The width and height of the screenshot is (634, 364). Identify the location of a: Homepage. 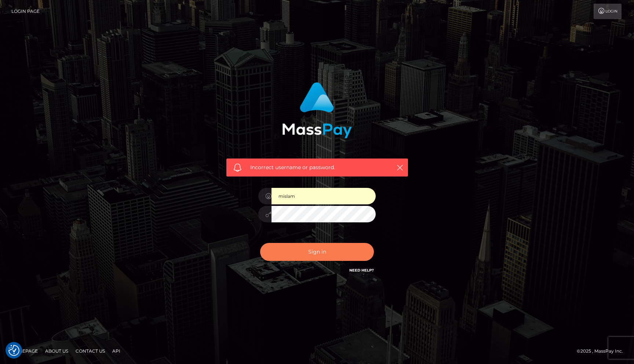
(24, 350).